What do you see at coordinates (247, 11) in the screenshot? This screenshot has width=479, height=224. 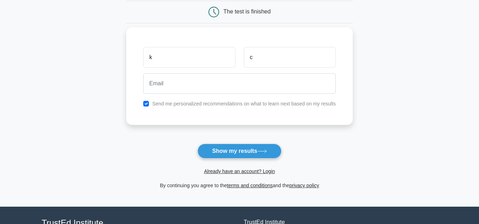 I see `div: The test is finished` at bounding box center [247, 11].